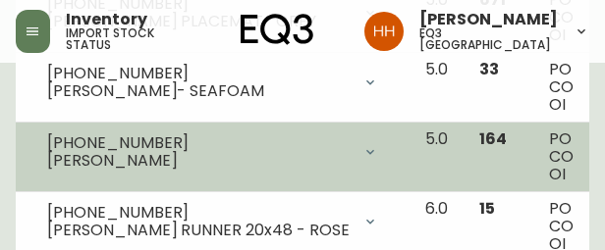 This screenshot has height=250, width=605. Describe the element at coordinates (493, 138) in the screenshot. I see `span: 164` at that location.